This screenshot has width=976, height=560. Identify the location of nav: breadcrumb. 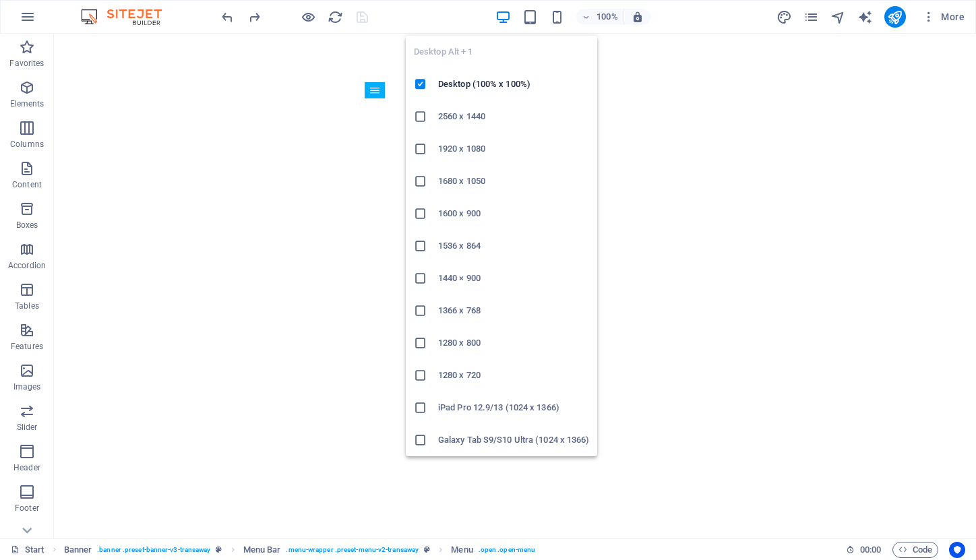
(300, 550).